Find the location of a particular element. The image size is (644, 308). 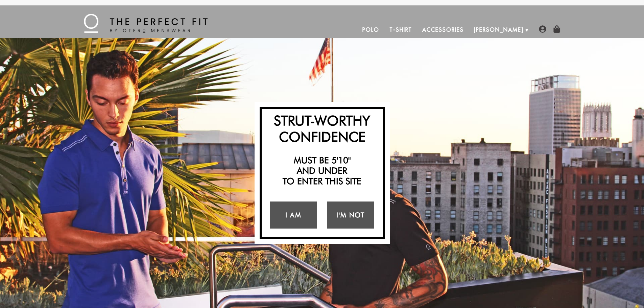

a: I Am is located at coordinates (293, 215).